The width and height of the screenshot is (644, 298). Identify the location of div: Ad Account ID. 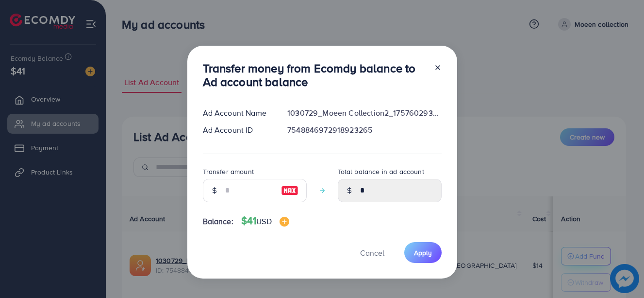
(237, 130).